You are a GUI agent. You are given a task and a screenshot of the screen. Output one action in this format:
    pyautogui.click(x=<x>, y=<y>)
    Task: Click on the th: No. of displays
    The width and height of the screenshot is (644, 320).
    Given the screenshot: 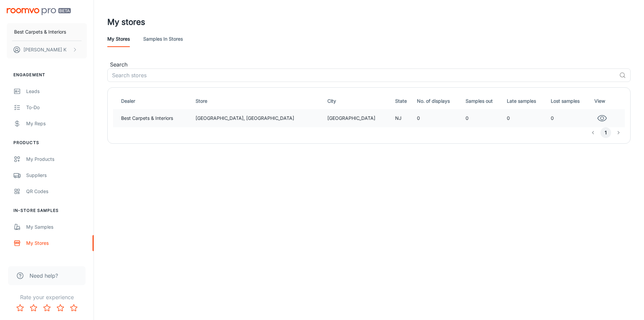 What is the action you would take?
    pyautogui.click(x=438, y=101)
    